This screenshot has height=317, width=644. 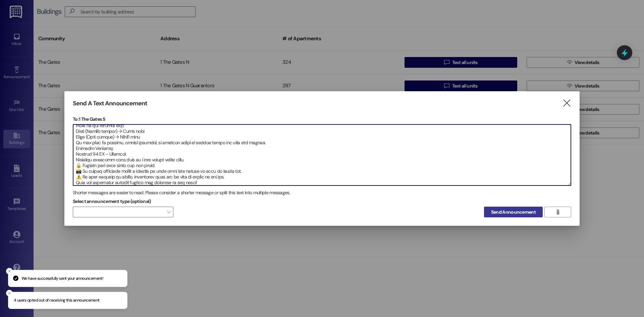 I want to click on span: Send Announcement, so click(x=513, y=212).